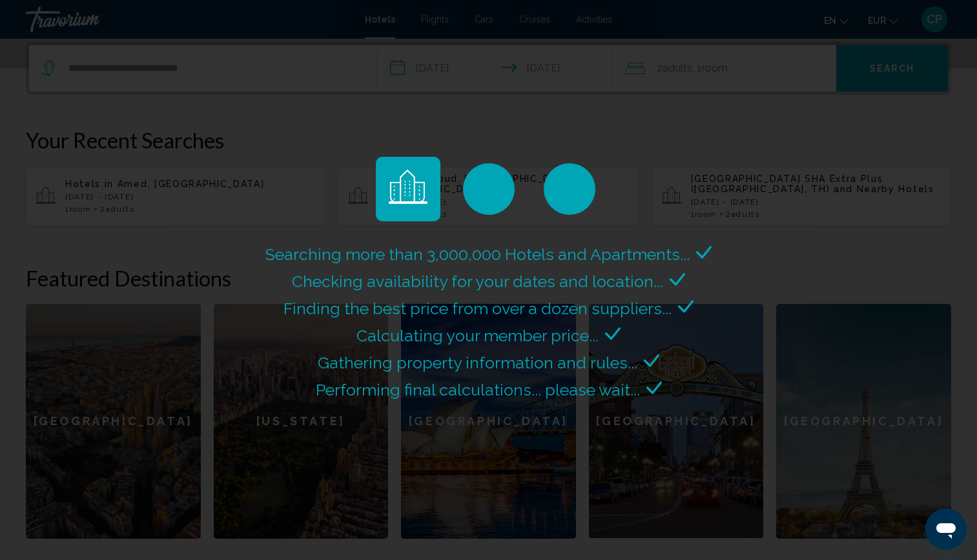 This screenshot has height=560, width=977. I want to click on span: Checking availability for your dates and location..., so click(477, 281).